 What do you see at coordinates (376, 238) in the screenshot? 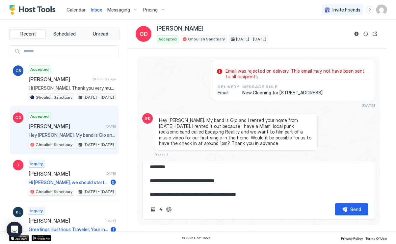
I see `a: Terms Of Use` at bounding box center [376, 238].